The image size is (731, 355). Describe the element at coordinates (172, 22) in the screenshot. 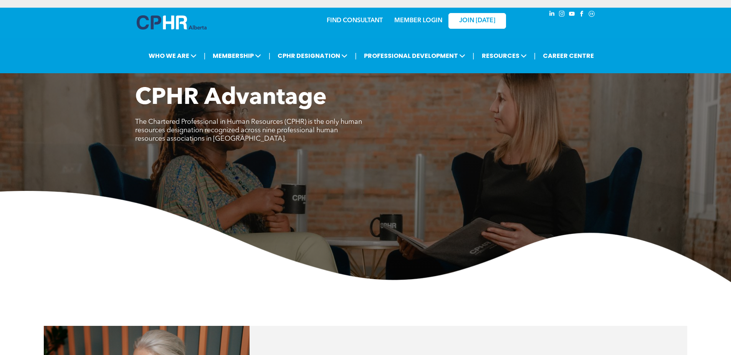

I see `img: A blue and white logo for cp alberta` at that location.